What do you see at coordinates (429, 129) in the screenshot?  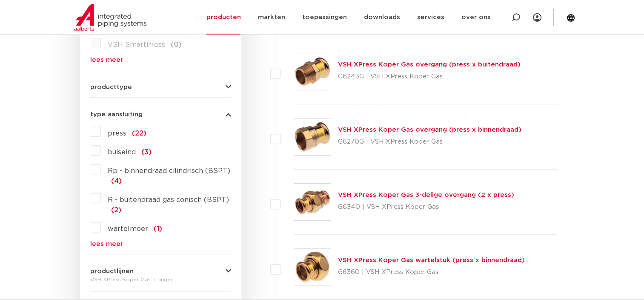 I see `a: VSH XPress Koper Gas overgang (press x binnendraad)` at bounding box center [429, 129].